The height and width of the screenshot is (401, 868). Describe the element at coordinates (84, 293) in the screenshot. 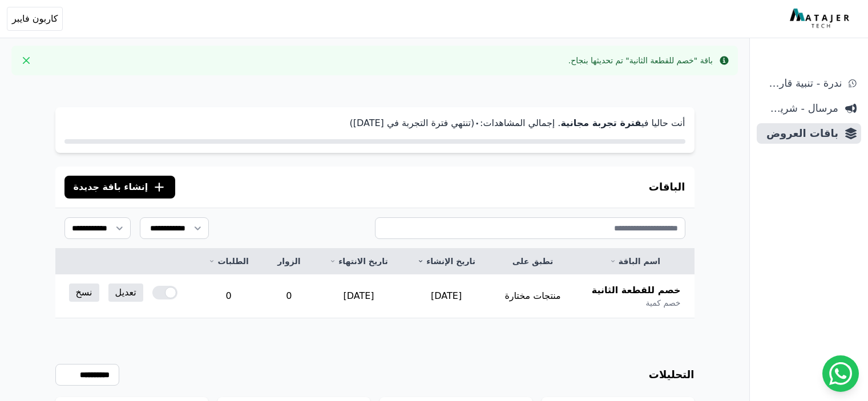

I see `a: نسخ` at that location.